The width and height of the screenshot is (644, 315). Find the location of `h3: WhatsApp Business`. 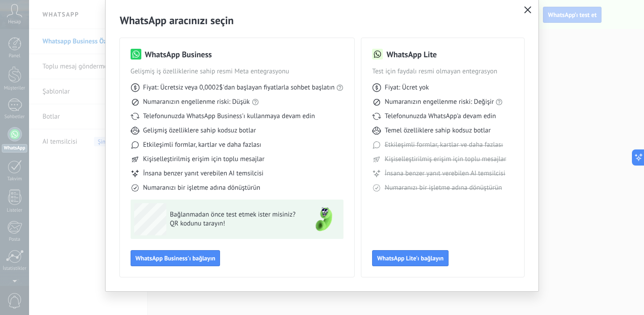

h3: WhatsApp Business is located at coordinates (178, 54).